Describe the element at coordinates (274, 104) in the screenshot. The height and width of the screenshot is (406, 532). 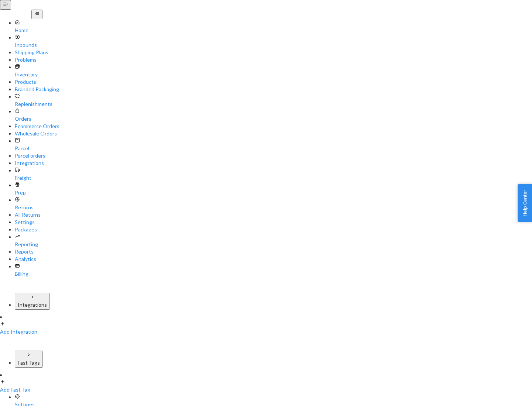
I see `div: Replenishments` at that location.